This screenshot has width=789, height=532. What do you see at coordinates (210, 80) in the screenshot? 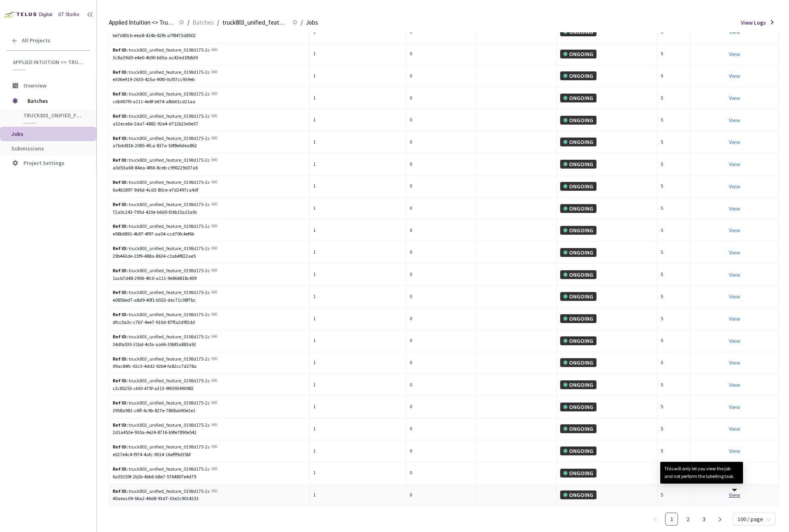
I see `div: e306e919-2635-425a-90f0-0cf57cc939eb` at bounding box center [210, 80].